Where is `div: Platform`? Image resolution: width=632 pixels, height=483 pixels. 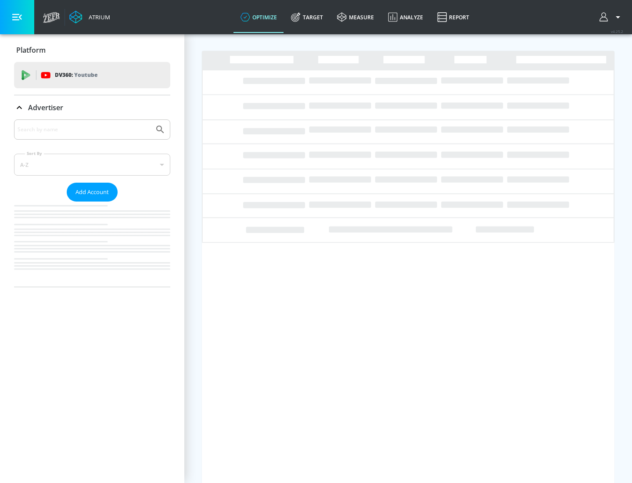
div: Platform is located at coordinates (92, 50).